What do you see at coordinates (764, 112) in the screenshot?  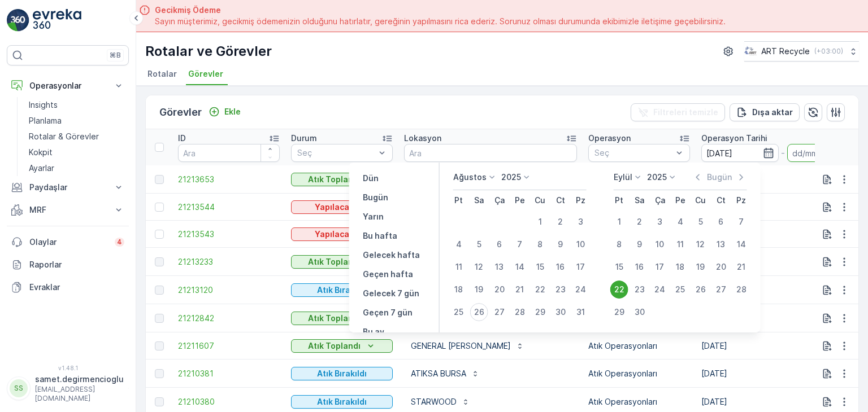 I see `button: Dışa aktar` at bounding box center [764, 112].